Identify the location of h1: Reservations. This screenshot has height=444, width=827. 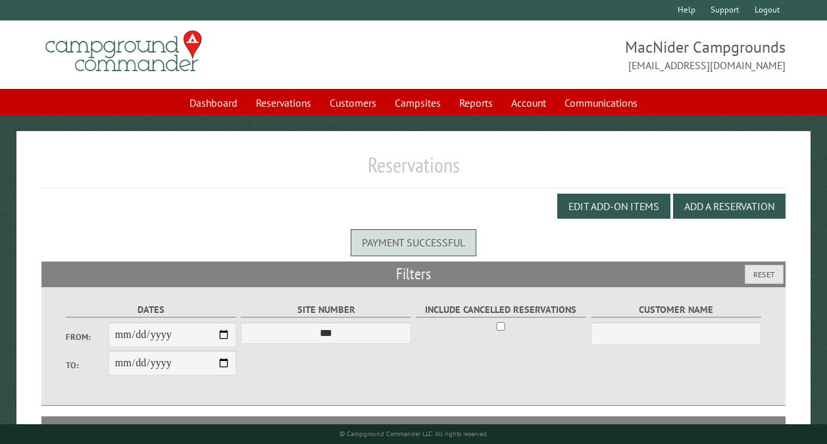
(413, 170).